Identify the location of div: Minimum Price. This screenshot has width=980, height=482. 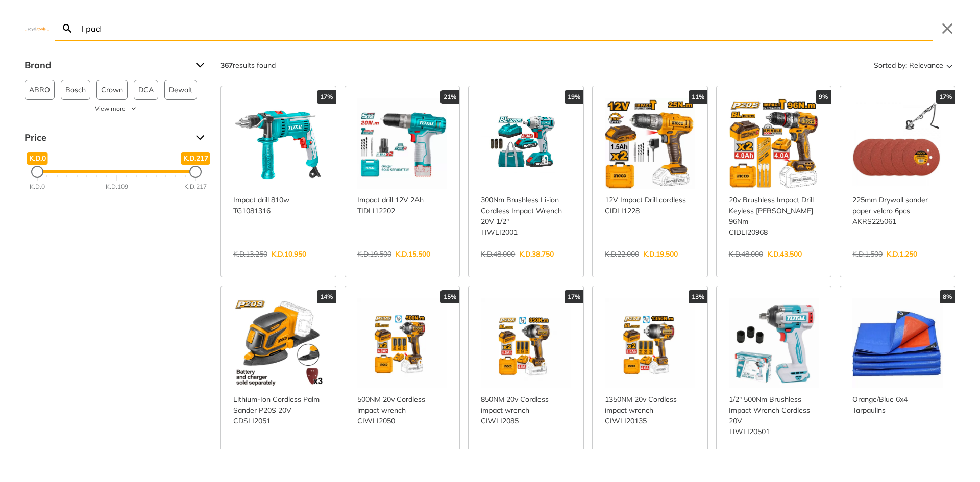
(38, 172).